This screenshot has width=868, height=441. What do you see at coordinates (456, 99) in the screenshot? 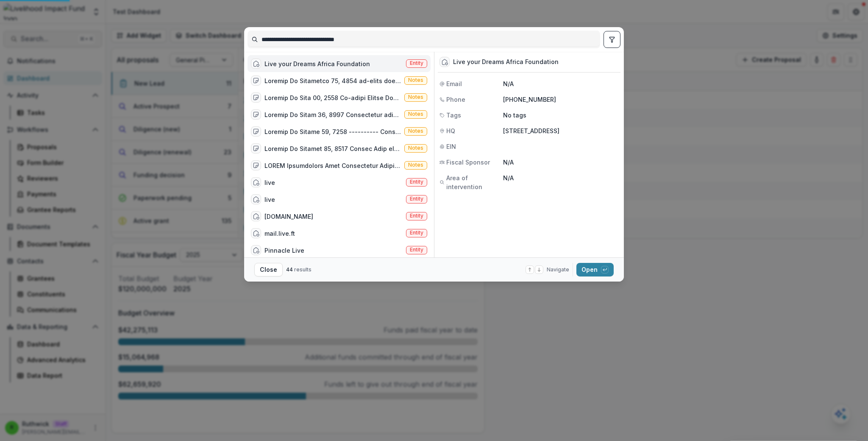
I see `span: Phone` at bounding box center [456, 99].